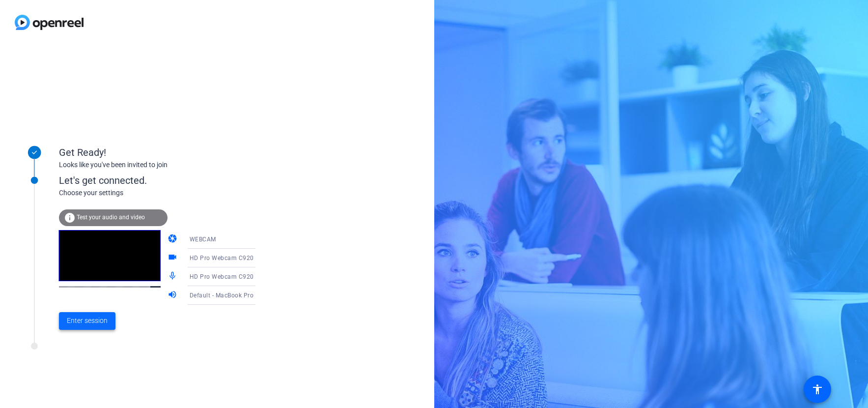  Describe the element at coordinates (157, 165) in the screenshot. I see `div: Looks like you've been invited to join` at that location.